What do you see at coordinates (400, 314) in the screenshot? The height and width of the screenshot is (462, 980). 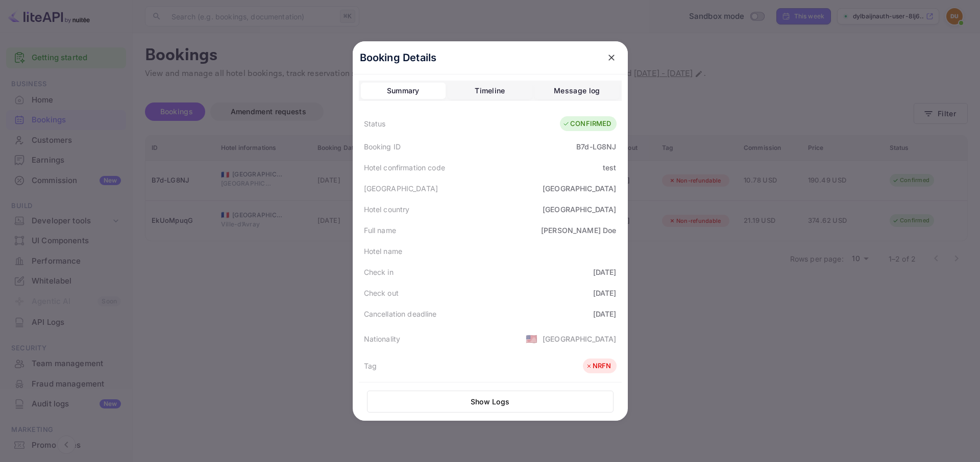 I see `div: Cancellation deadline` at bounding box center [400, 314].